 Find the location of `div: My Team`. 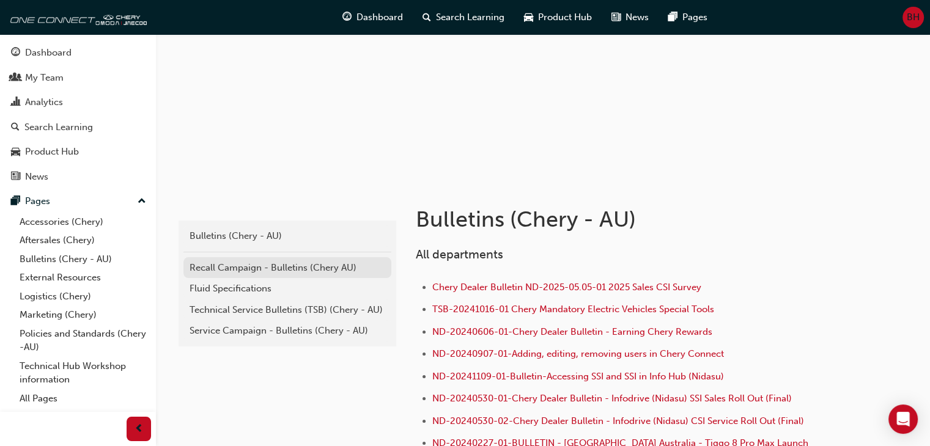

div: My Team is located at coordinates (44, 78).